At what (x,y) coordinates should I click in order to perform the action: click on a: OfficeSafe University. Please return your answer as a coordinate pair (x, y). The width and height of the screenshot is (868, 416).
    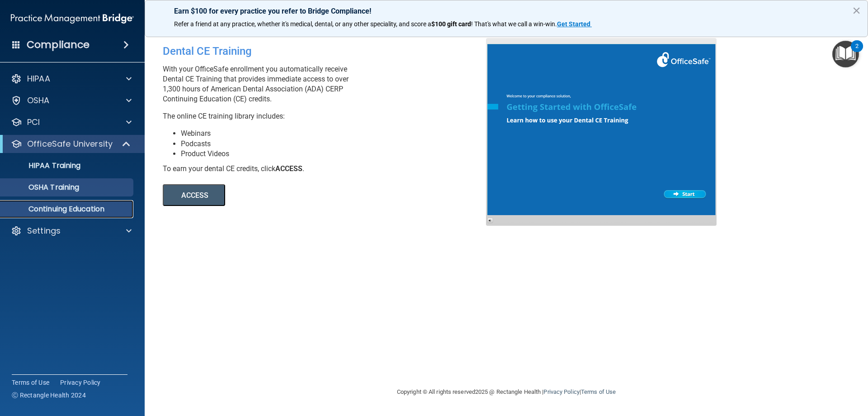
    Looking at the image, I should click on (71, 144).